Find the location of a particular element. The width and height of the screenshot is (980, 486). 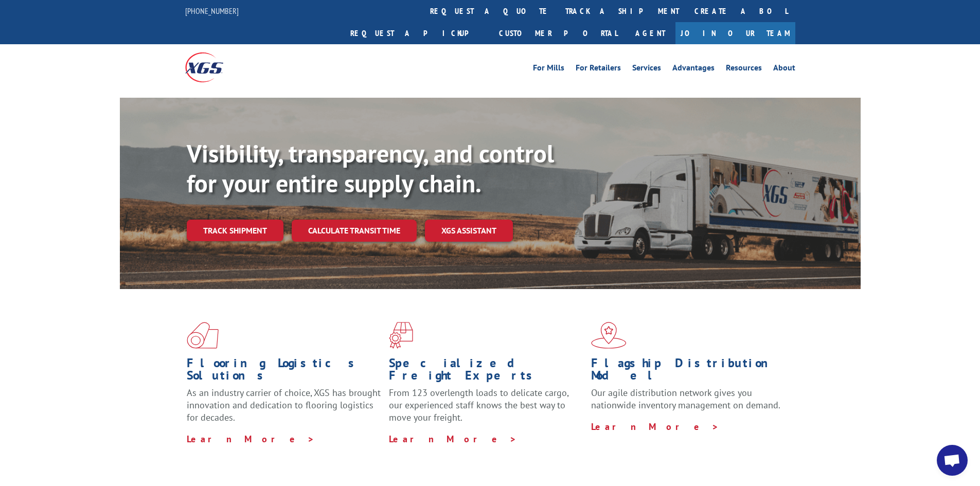

h1: Specialized Freight Experts is located at coordinates (486, 372).